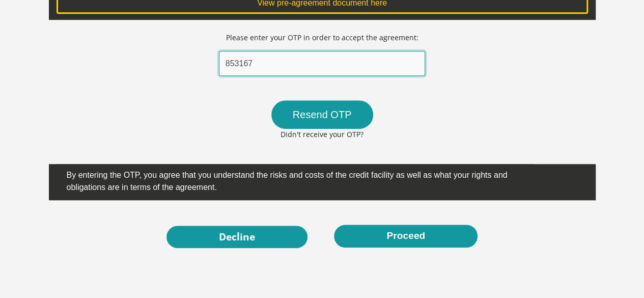 This screenshot has width=644, height=298. What do you see at coordinates (406, 236) in the screenshot?
I see `button: Proceed` at bounding box center [406, 236].